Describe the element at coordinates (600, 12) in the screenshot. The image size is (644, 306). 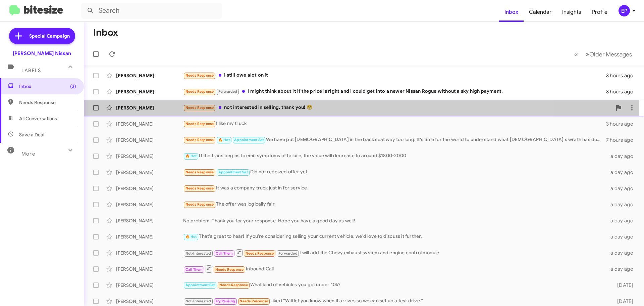
I see `a: Profile` at that location.